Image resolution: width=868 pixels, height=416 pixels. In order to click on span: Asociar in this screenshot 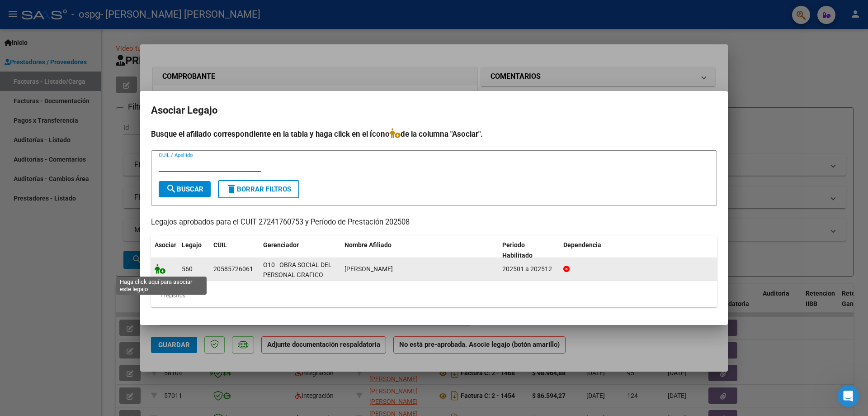, I will do `click(165, 245)`.